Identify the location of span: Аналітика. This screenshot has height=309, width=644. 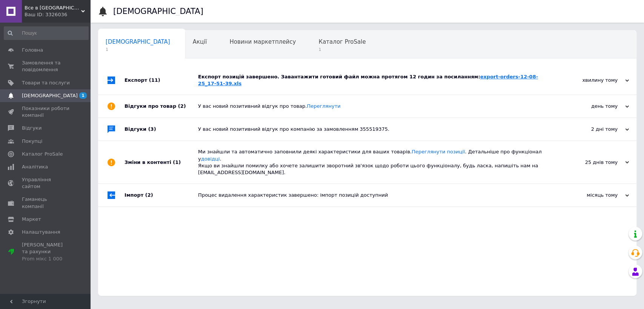
(34, 167).